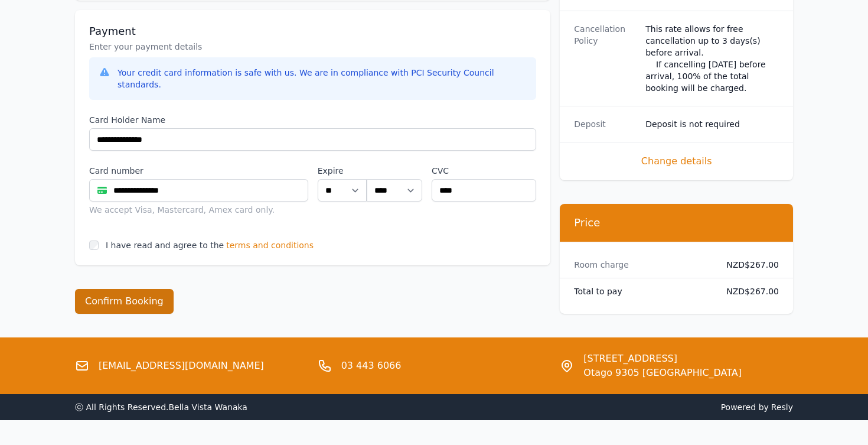 The width and height of the screenshot is (868, 445). I want to click on span: ⓒ All Rights Reserved. Bella Vista Wanaka, so click(161, 407).